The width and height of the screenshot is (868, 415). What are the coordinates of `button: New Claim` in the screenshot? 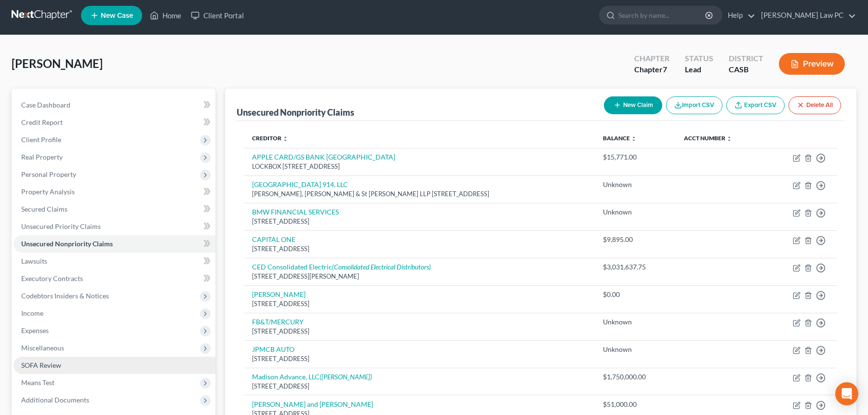 It's located at (633, 105).